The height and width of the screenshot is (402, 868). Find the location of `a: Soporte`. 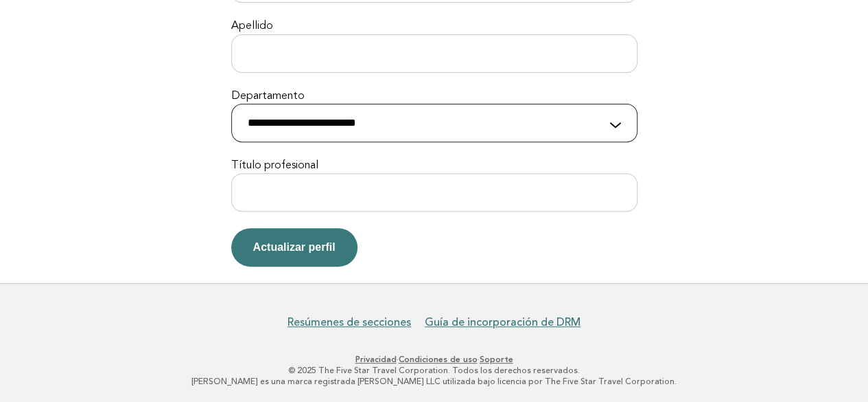

a: Soporte is located at coordinates (496, 360).